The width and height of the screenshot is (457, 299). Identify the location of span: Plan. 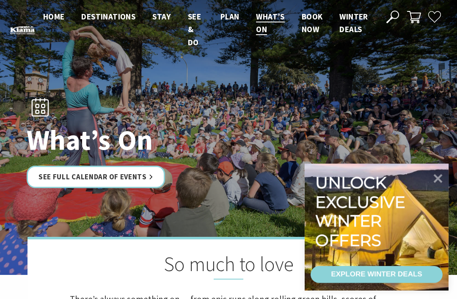
(230, 17).